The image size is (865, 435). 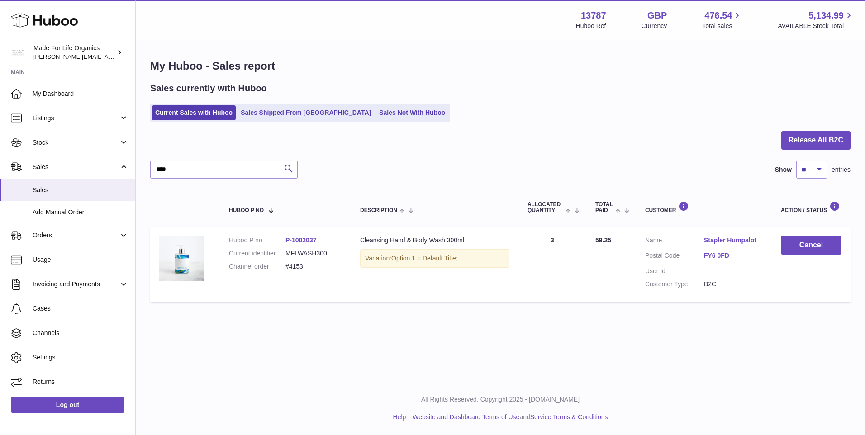 What do you see at coordinates (722, 20) in the screenshot?
I see `a: 476.54 Total sales` at bounding box center [722, 20].